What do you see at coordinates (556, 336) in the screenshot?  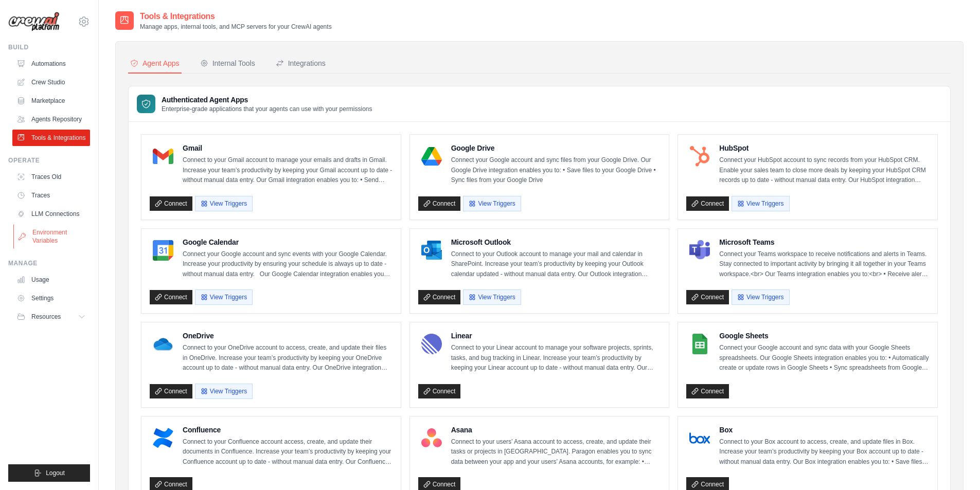 I see `h4: Linear` at bounding box center [556, 336].